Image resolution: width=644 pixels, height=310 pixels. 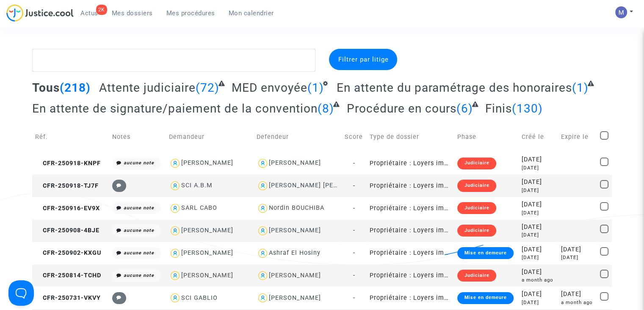 I want to click on span: CFR-250814-TCHD, so click(x=68, y=275).